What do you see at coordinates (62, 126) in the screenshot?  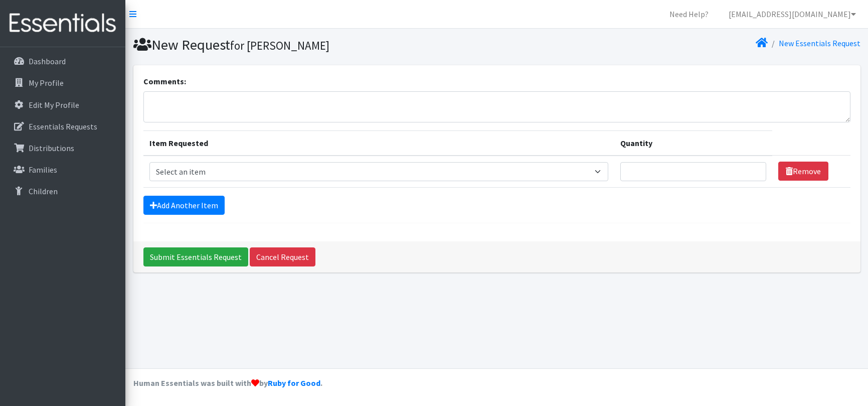 I see `p: Essentials Requests` at bounding box center [62, 126].